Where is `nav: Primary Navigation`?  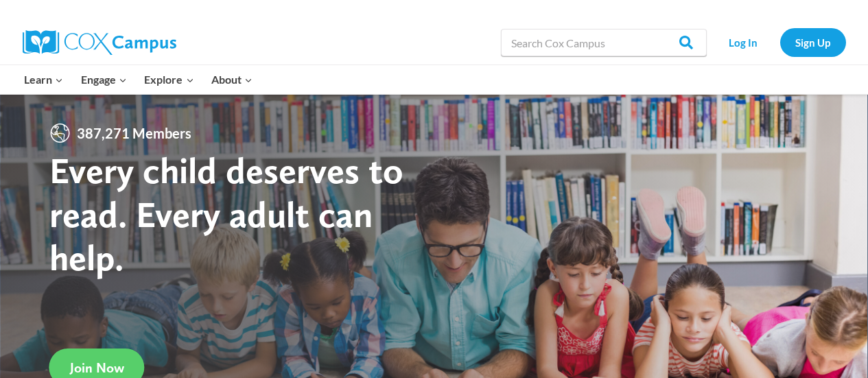 nav: Primary Navigation is located at coordinates (138, 80).